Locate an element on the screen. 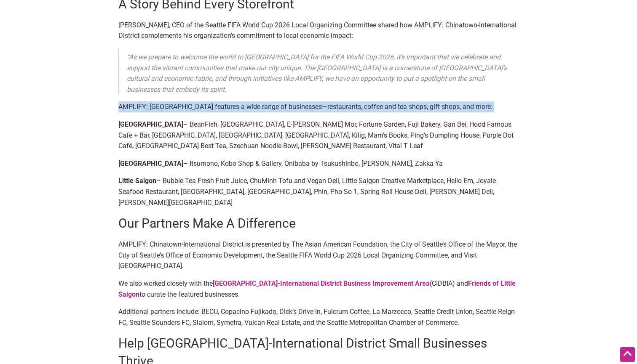 Image resolution: width=637 pixels, height=364 pixels. p: Additional partners include: BECU, Copacino Fujikado, Dick’s Drive-In, Fulcrum Coffee, La Marzocc... is located at coordinates (318, 317).